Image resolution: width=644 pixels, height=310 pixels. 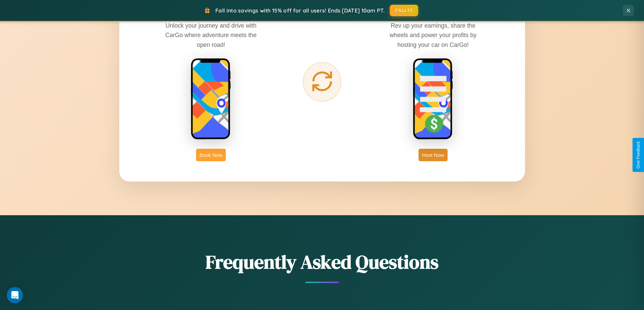 I want to click on button: Book Now, so click(x=211, y=155).